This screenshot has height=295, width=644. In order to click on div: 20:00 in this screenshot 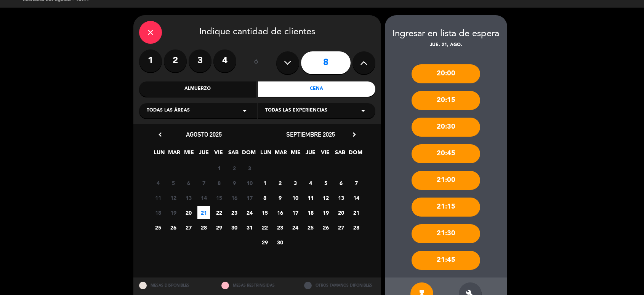, I will do `click(446, 74)`.